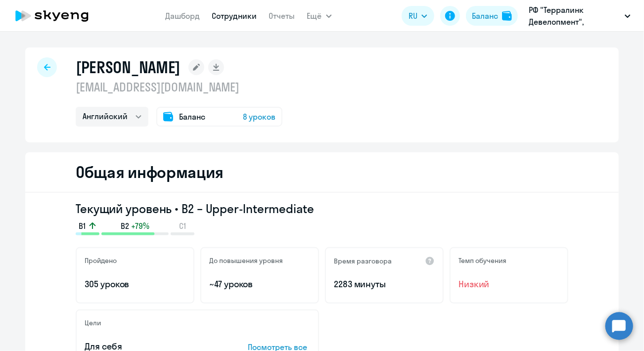 The height and width of the screenshot is (351, 644). I want to click on h5: Цели, so click(92, 323).